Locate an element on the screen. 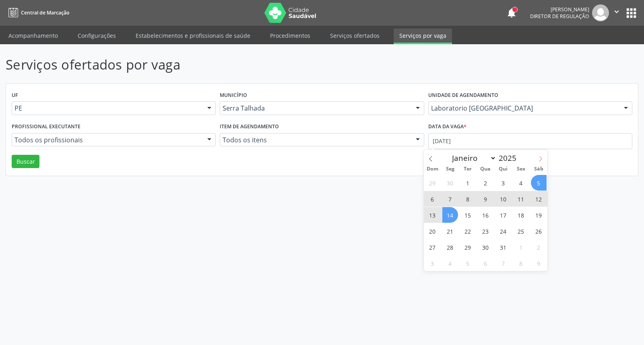 Image resolution: width=644 pixels, height=345 pixels. label: Profissional executante is located at coordinates (46, 127).